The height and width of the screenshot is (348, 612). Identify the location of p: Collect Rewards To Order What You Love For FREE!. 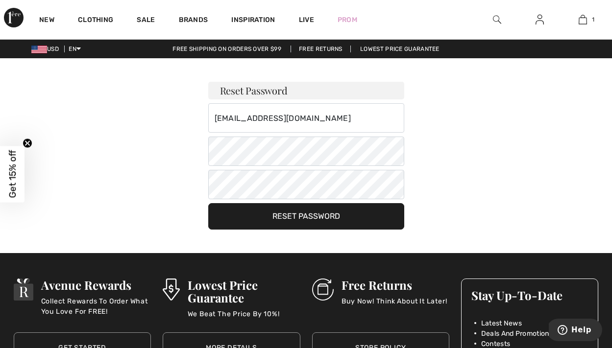
(96, 306).